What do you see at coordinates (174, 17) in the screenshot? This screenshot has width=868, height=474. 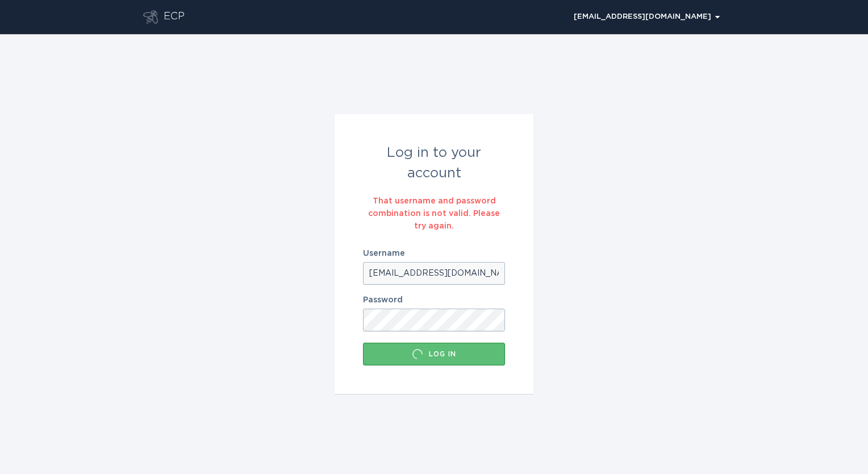 I see `div: ECP` at bounding box center [174, 17].